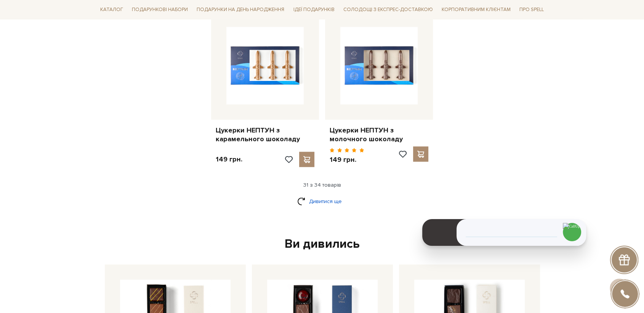 The height and width of the screenshot is (313, 644). What do you see at coordinates (322, 244) in the screenshot?
I see `div: Ви дивились` at bounding box center [322, 244].